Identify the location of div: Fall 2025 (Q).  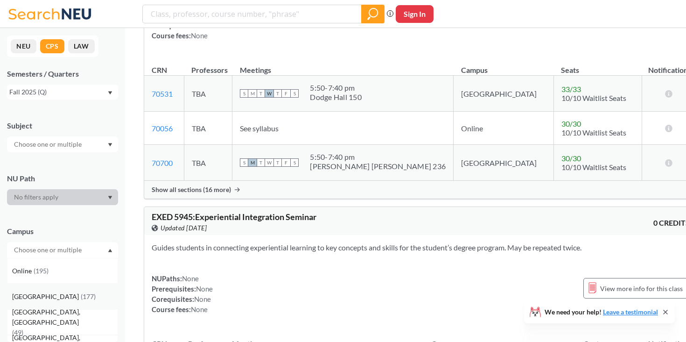
(58, 92).